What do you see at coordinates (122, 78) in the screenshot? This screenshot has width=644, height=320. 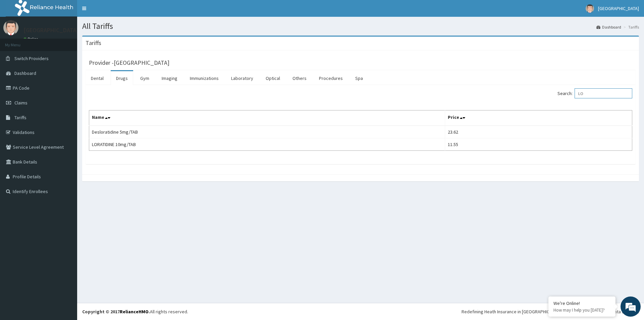 I see `a: Drugs` at bounding box center [122, 78].